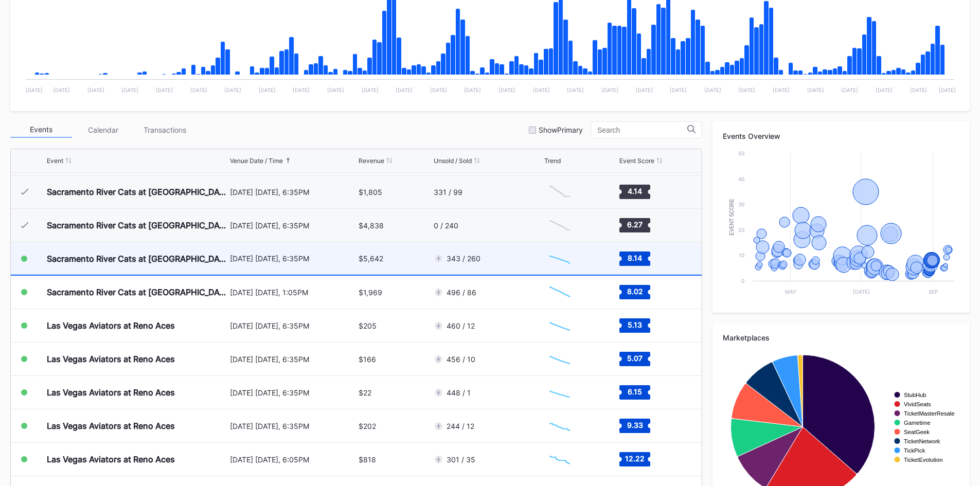 The width and height of the screenshot is (980, 486). I want to click on text: SeatGeek, so click(917, 432).